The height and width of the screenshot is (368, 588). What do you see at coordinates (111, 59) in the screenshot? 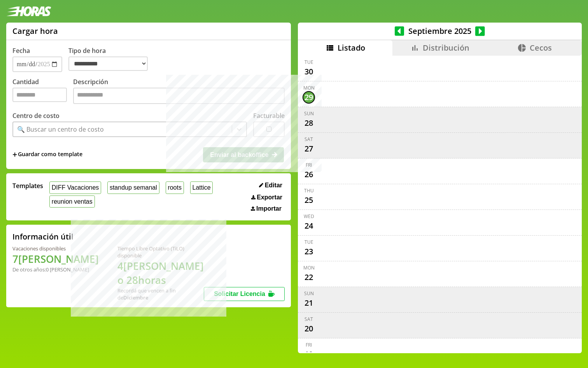
I see `label: Tipo de hora` at bounding box center [111, 59].